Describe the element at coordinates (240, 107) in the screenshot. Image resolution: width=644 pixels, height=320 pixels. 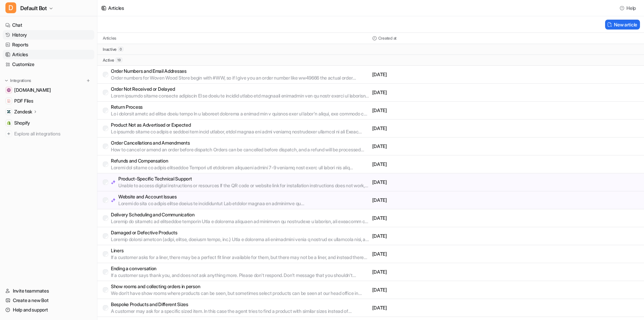
I see `p: Return Process` at that location.